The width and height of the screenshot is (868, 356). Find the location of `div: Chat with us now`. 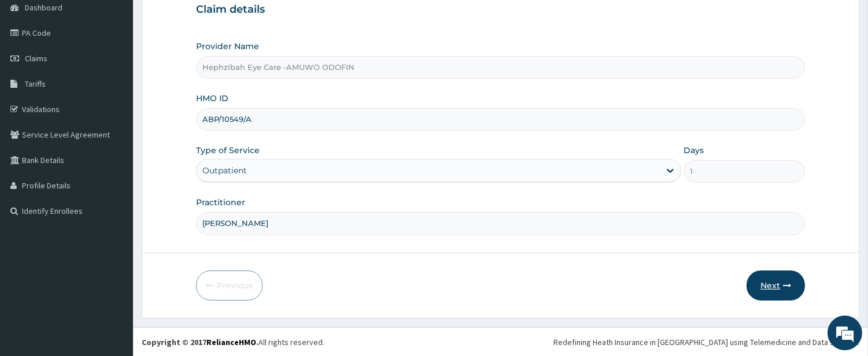

div: Chat with us now is located at coordinates (127, 72).